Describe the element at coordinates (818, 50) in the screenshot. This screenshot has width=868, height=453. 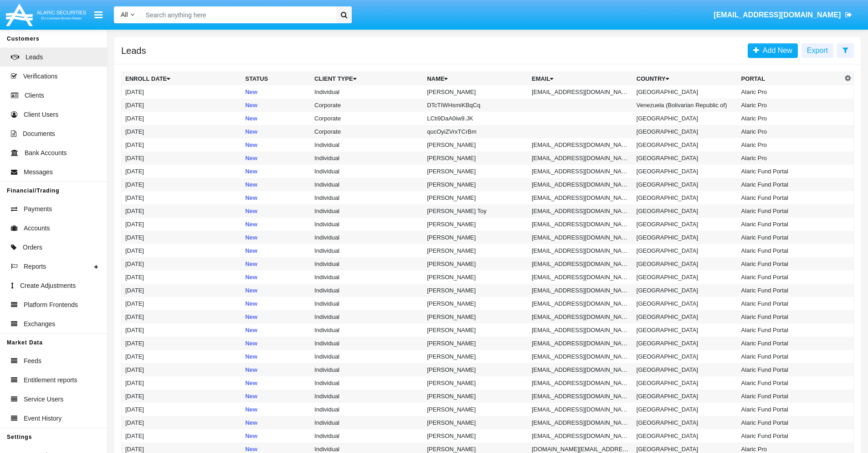
I see `span: Export` at that location.